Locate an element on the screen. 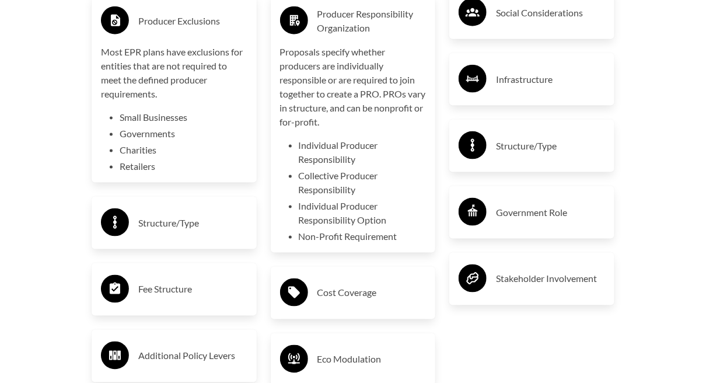 This screenshot has width=706, height=383. li: Individual Producer Responsibility Option is located at coordinates (362, 213).